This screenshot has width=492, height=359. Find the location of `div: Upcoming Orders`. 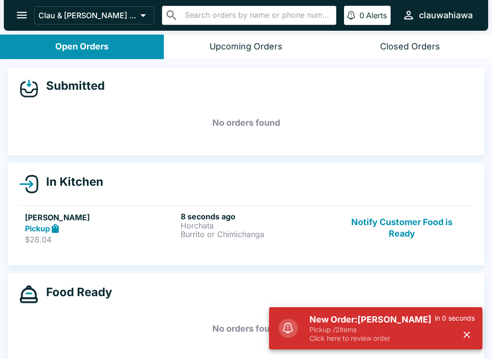

div: Upcoming Orders is located at coordinates (246, 47).